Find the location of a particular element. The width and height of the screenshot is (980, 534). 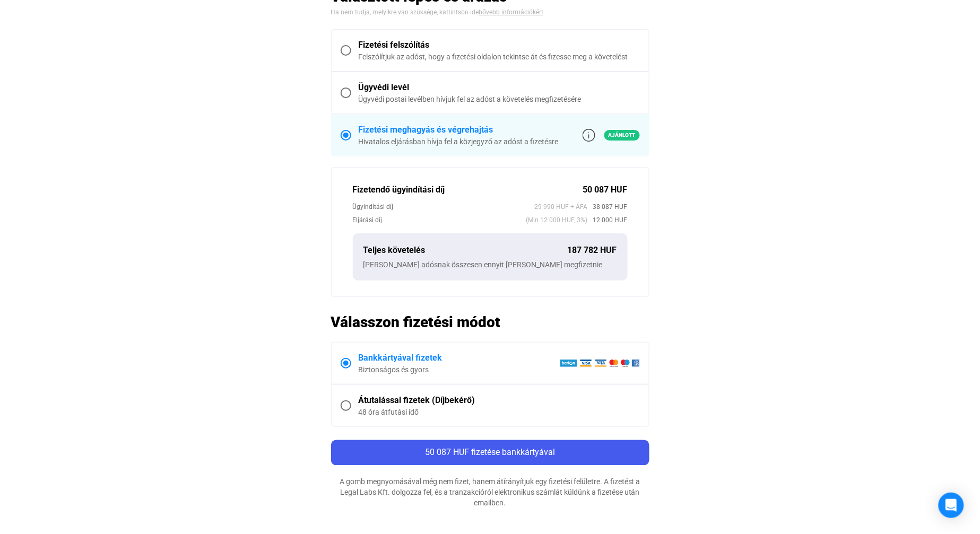

span: 29 990 HUF + ÁFA is located at coordinates (561, 207).